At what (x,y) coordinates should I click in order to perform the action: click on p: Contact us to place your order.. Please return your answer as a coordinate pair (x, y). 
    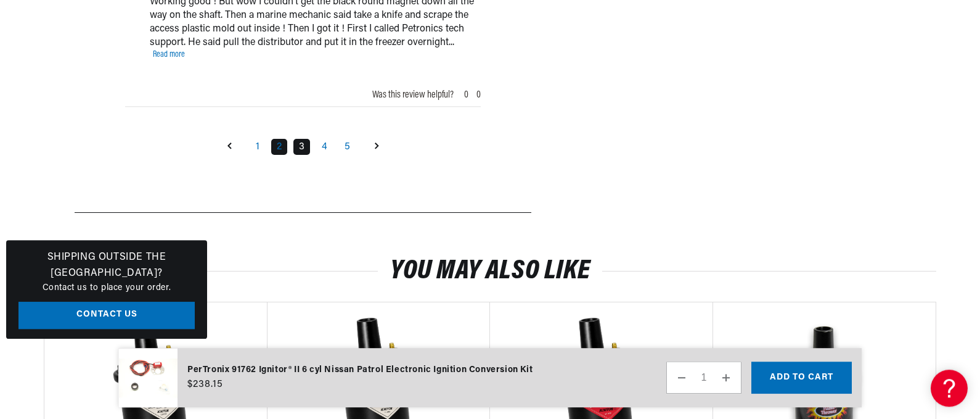
    Looking at the image, I should click on (106, 288).